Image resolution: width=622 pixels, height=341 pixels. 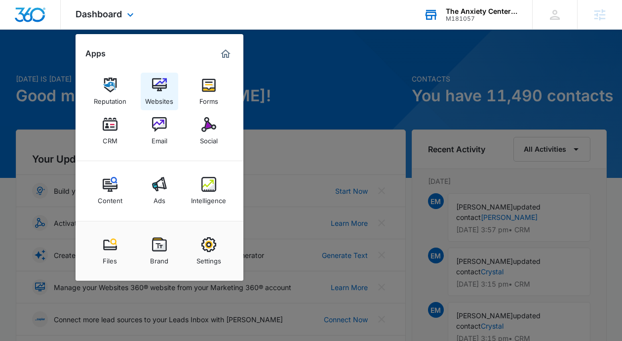 I want to click on div: Content, so click(x=110, y=198).